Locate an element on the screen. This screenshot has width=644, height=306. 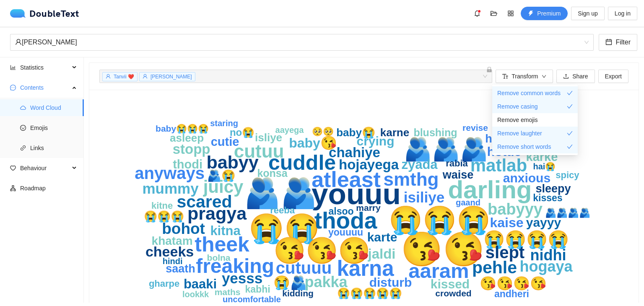
text: karke is located at coordinates (542, 157).